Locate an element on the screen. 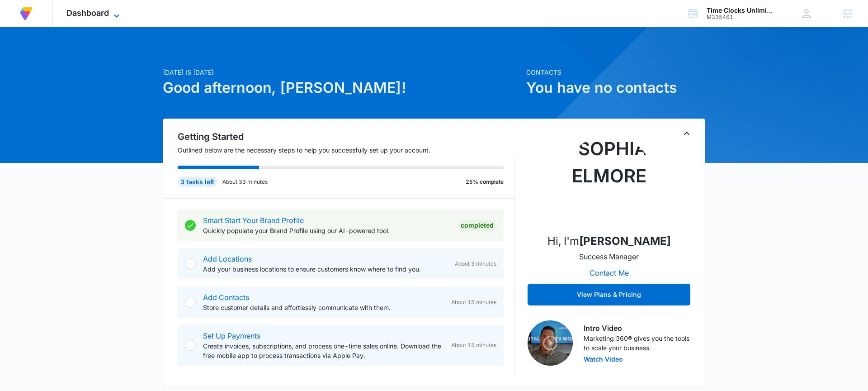 The height and width of the screenshot is (391, 868). button: View Plans & Pricing is located at coordinates (609, 294).